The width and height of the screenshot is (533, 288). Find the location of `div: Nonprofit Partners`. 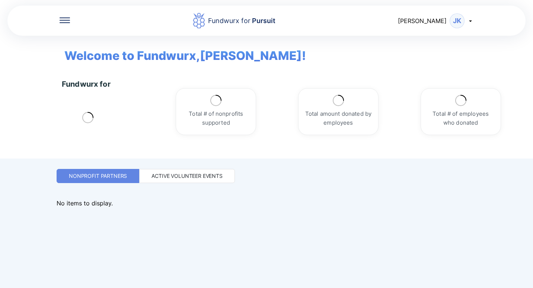

div: Nonprofit Partners is located at coordinates (98, 176).